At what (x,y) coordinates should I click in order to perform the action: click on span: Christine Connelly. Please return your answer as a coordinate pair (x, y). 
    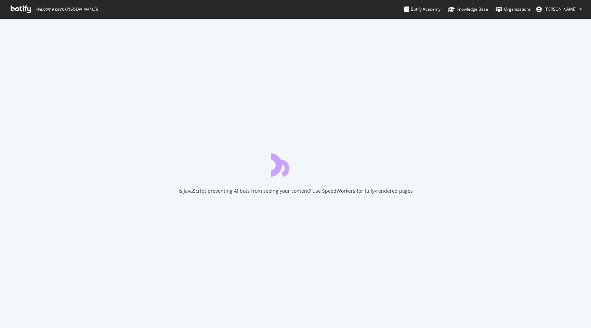
    Looking at the image, I should click on (561, 9).